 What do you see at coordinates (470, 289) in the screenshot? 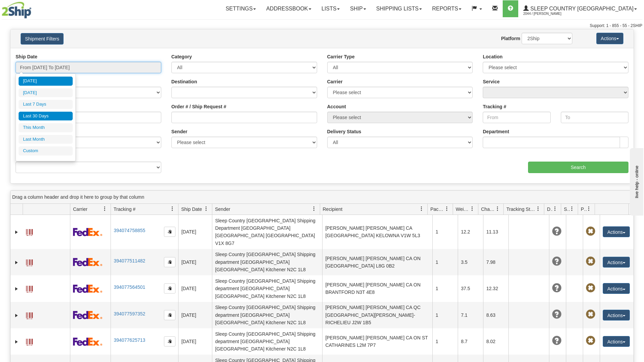
I see `td: 37.5` at bounding box center [470, 289].